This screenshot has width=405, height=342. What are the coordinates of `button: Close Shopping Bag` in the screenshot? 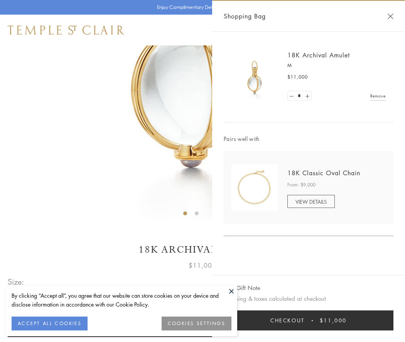 It's located at (390, 16).